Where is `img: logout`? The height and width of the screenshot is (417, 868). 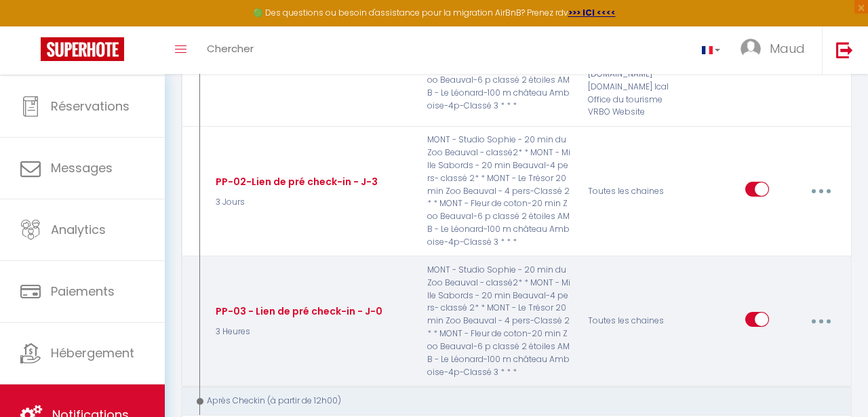 img: logout is located at coordinates (844, 49).